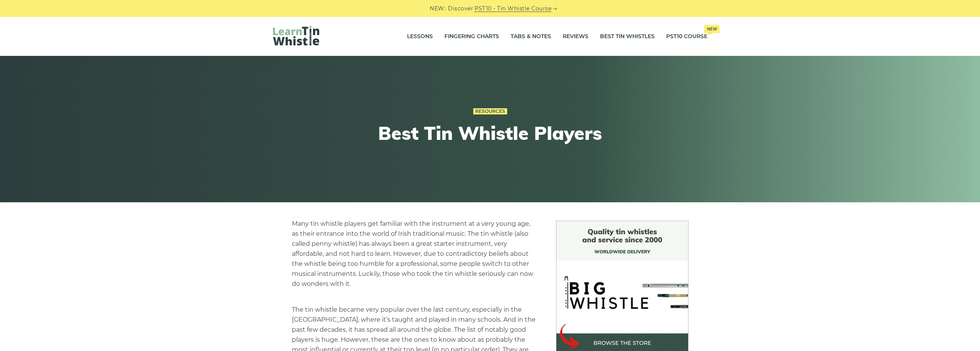  Describe the element at coordinates (415, 254) in the screenshot. I see `p: Many tin whistle players get familiar with the instrument at a very young age, as their entrance ...` at that location.